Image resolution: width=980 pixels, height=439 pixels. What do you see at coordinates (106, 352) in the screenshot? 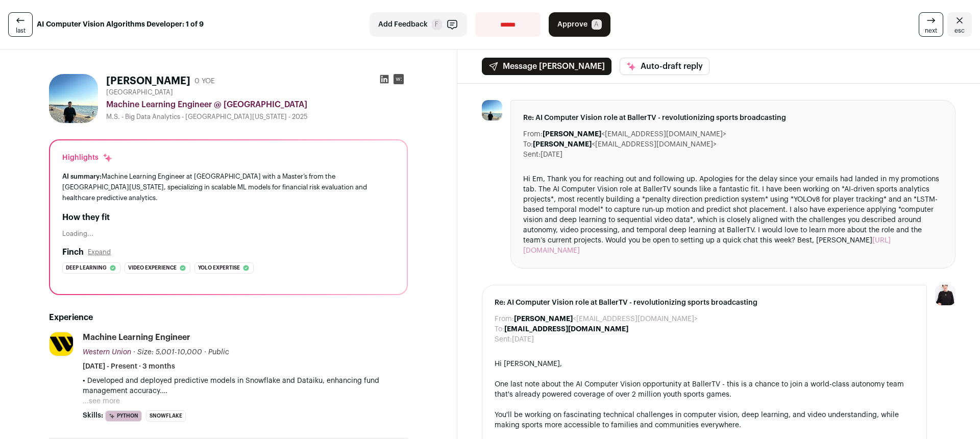
I see `span: Western Union` at bounding box center [106, 352].